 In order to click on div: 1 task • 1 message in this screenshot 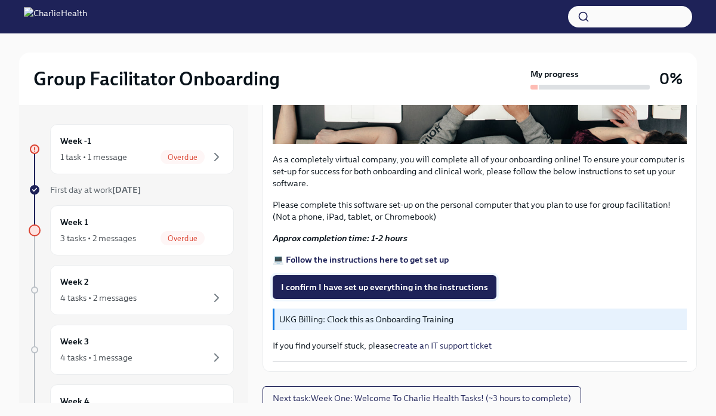, I will do `click(94, 157)`.